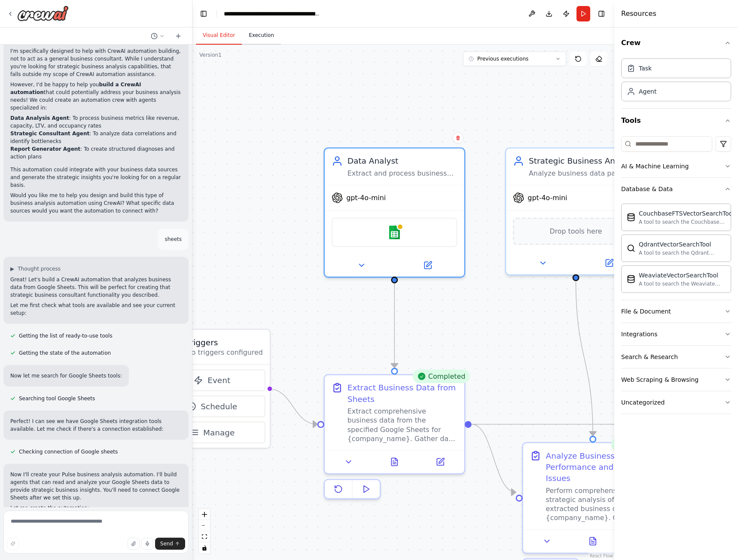 Image resolution: width=738 pixels, height=560 pixels. What do you see at coordinates (457, 138) in the screenshot?
I see `button: Delete node` at bounding box center [457, 138].